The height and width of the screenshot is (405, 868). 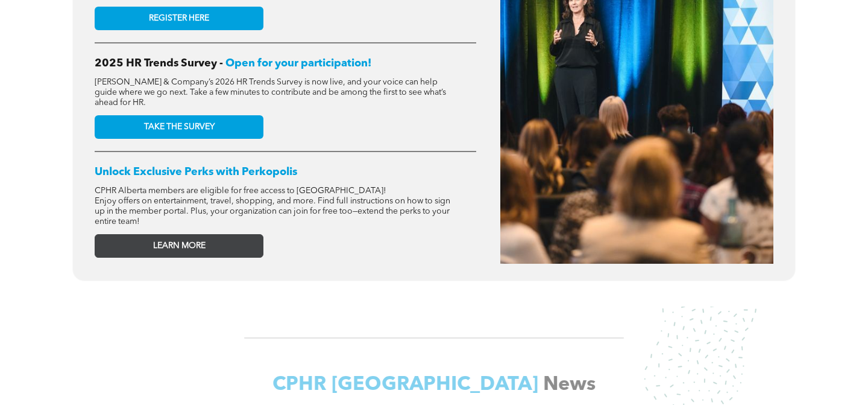 What do you see at coordinates (179, 18) in the screenshot?
I see `span: REGISTER HERE` at bounding box center [179, 18].